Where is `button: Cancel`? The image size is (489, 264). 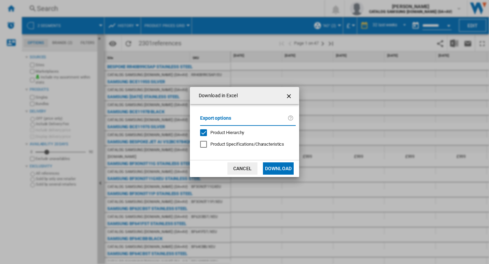
button: Cancel is located at coordinates (243, 169).